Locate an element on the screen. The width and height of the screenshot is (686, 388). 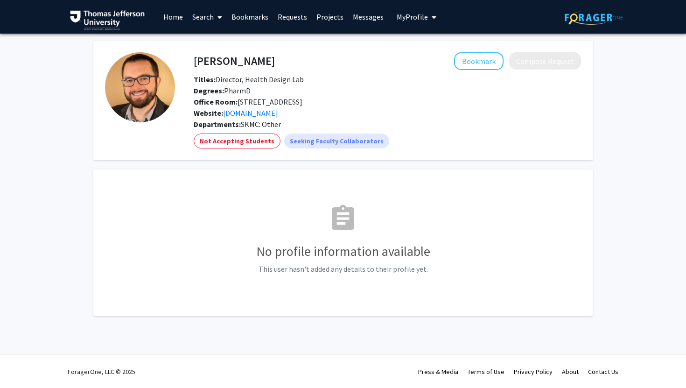
p: This user hasn't added any details to their profile yet. is located at coordinates (343, 269).